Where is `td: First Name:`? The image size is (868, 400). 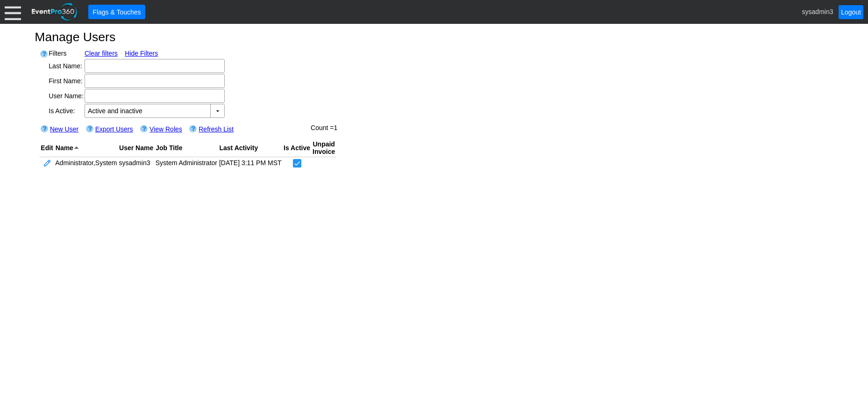 td: First Name: is located at coordinates (66, 81).